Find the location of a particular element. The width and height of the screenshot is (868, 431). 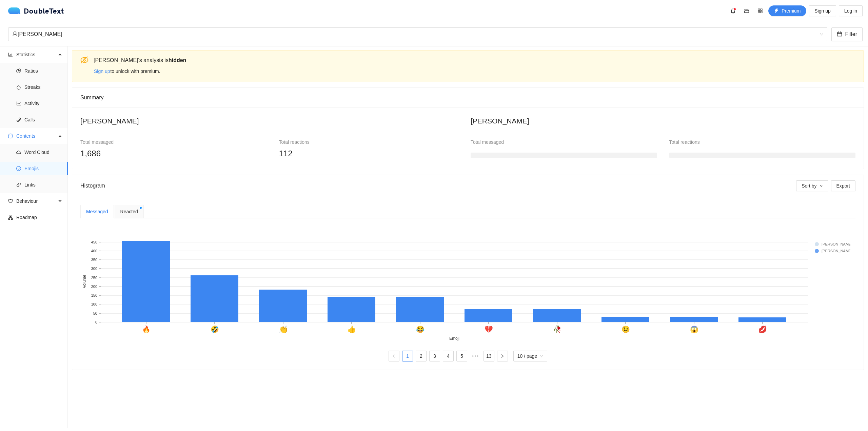

span: pie-chart is located at coordinates (19, 71).